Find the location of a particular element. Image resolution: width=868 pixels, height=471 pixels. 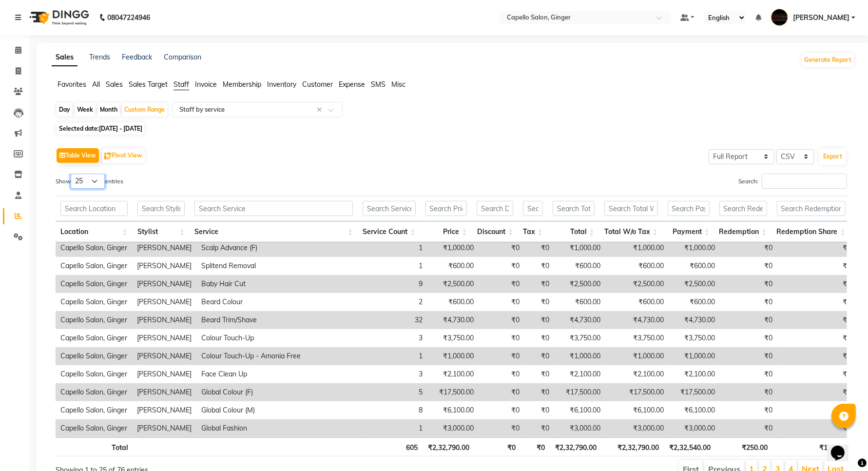

th: Redemption Share: activate to sort column ascending is located at coordinates (811, 231).